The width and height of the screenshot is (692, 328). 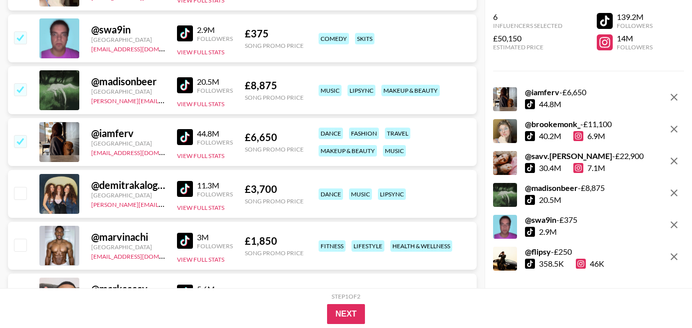 I want to click on div: £ 8,875, so click(x=274, y=85).